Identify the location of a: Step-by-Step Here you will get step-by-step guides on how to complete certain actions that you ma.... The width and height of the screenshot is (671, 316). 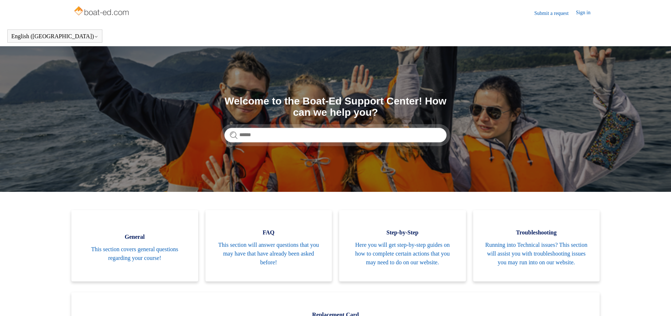
(403, 246).